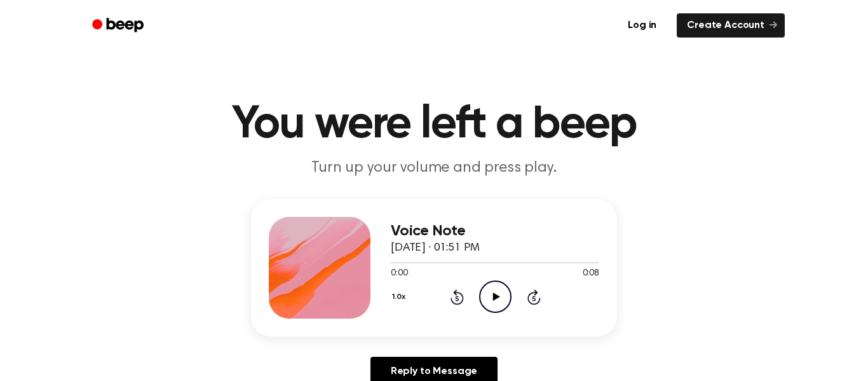 The image size is (868, 381). I want to click on a: Log in, so click(642, 25).